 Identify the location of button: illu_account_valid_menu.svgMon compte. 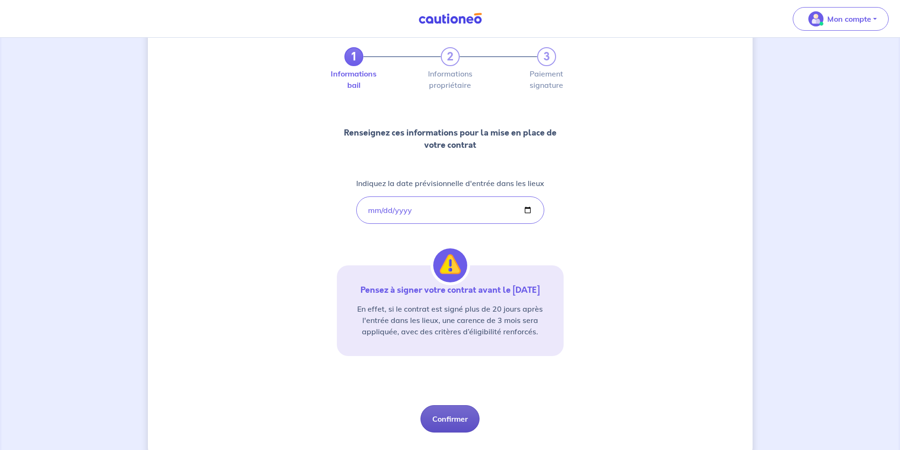
(841, 19).